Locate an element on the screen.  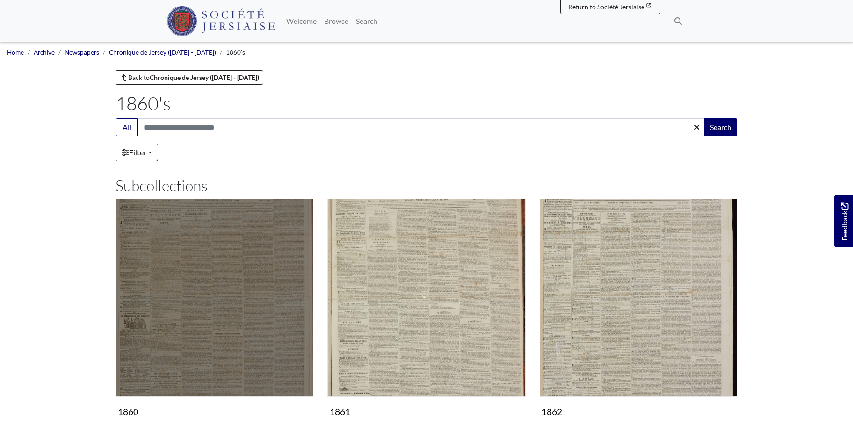
span: 1860's is located at coordinates (235, 52).